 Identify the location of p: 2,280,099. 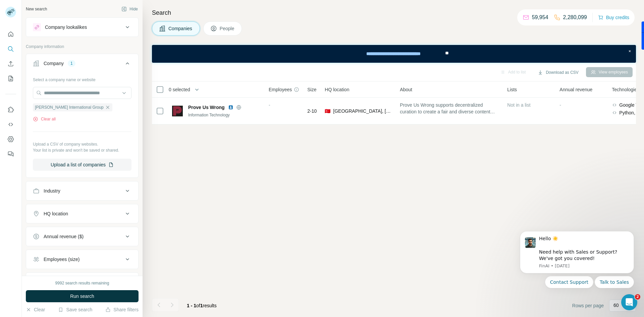
(575, 18).